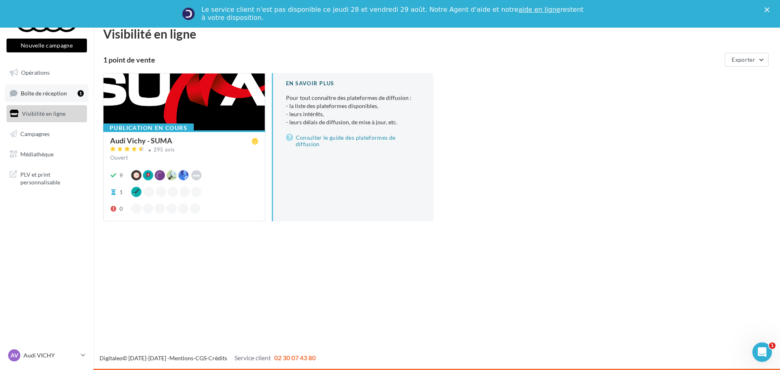 This screenshot has height=370, width=780. Describe the element at coordinates (747, 60) in the screenshot. I see `button: Exporter` at that location.